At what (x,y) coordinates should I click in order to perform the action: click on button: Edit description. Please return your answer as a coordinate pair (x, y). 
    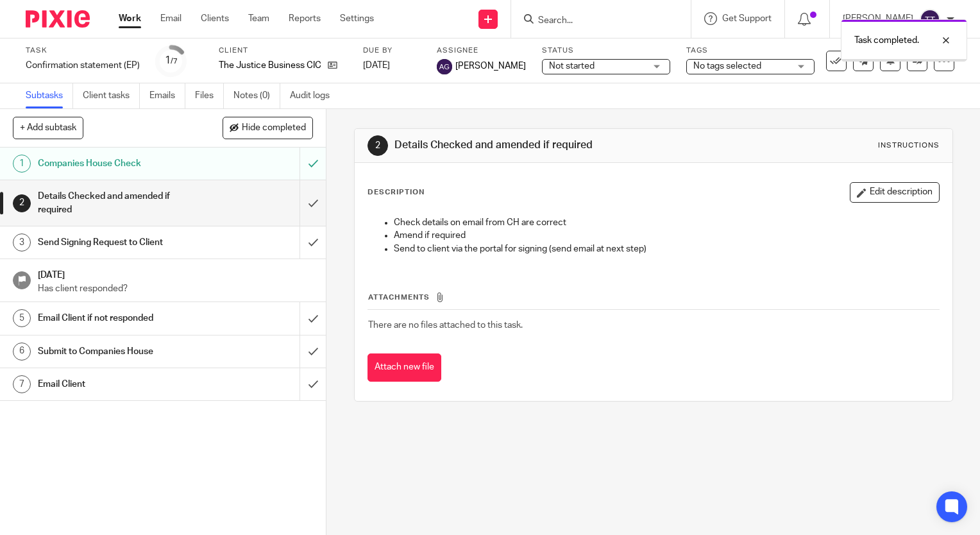
    Looking at the image, I should click on (895, 192).